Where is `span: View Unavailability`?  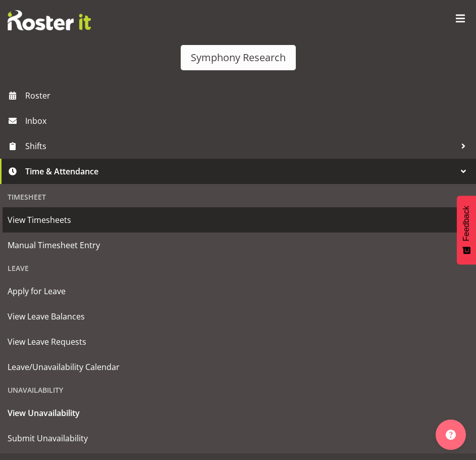
span: View Unavailability is located at coordinates (238, 413).